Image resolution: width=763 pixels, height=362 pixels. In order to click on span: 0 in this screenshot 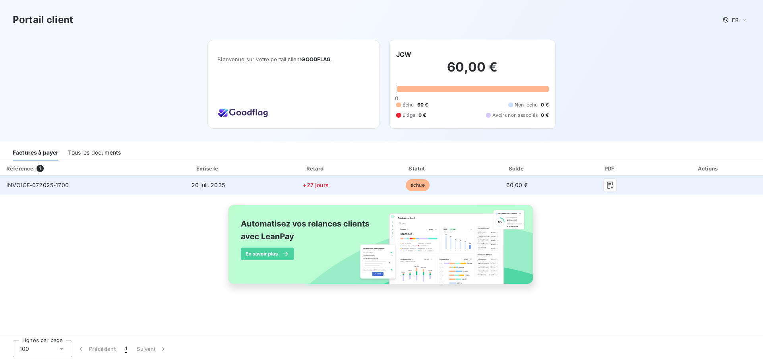, I will do `click(397, 98)`.